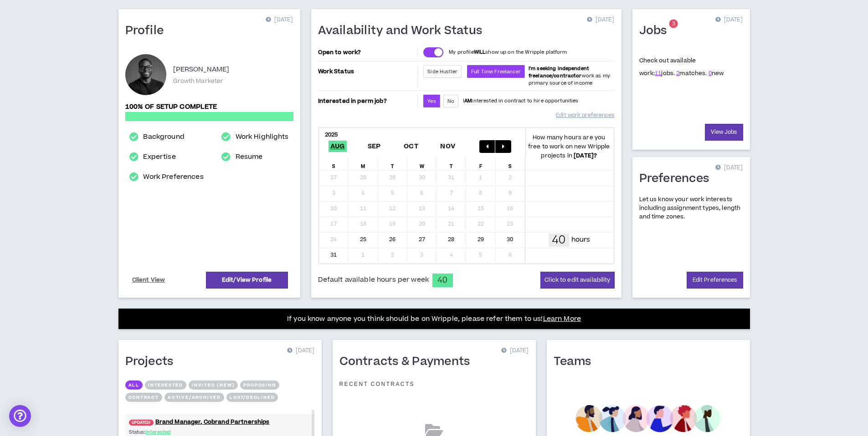  Describe the element at coordinates (173, 177) in the screenshot. I see `a: Work Preferences` at that location.